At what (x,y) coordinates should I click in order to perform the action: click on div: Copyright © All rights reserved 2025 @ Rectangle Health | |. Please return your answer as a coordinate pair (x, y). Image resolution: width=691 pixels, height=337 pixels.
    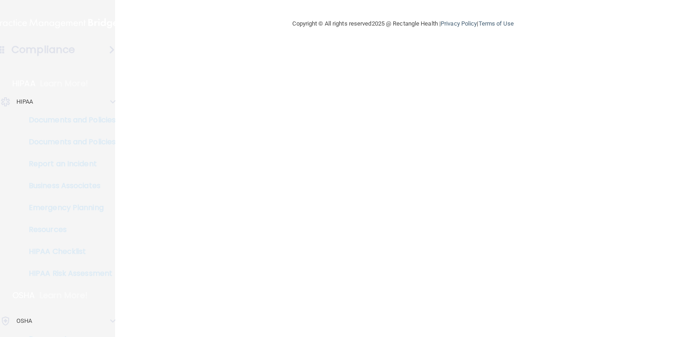
    Looking at the image, I should click on (403, 24).